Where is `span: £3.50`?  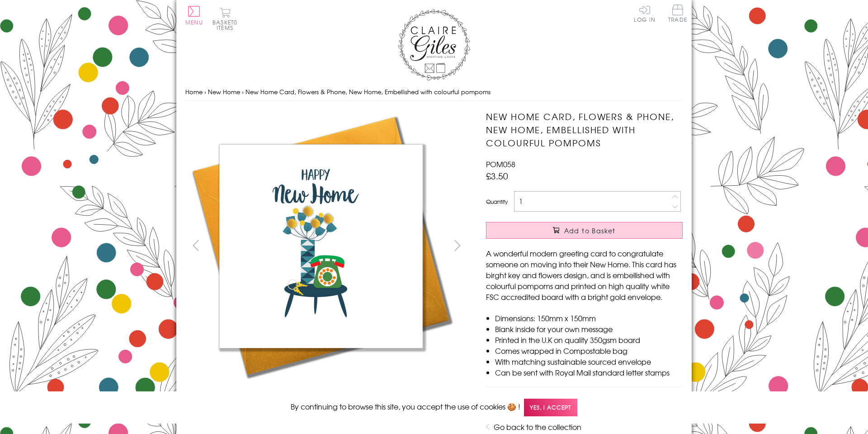 span: £3.50 is located at coordinates (497, 175).